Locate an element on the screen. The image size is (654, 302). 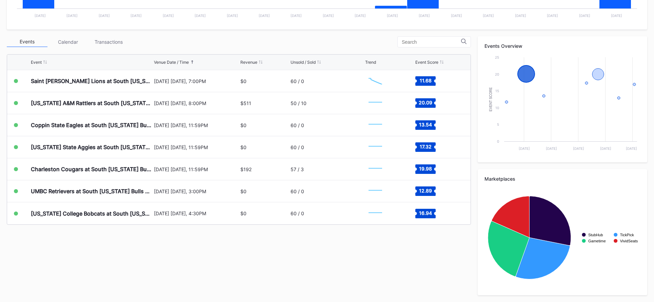
text: 13.54 is located at coordinates (425, 124).